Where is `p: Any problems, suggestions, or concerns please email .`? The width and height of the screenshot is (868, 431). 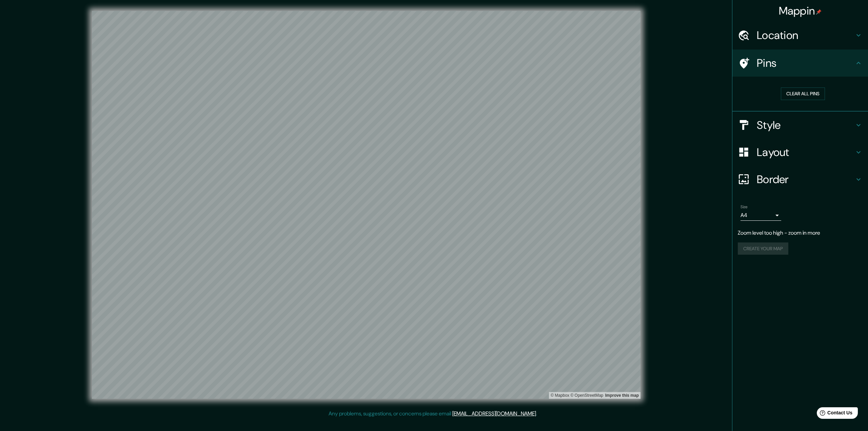
p: Any problems, suggestions, or concerns please email . is located at coordinates (433, 414).